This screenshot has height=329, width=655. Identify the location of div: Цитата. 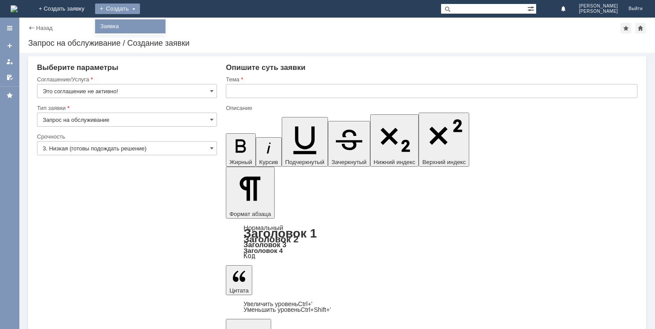
(431, 307).